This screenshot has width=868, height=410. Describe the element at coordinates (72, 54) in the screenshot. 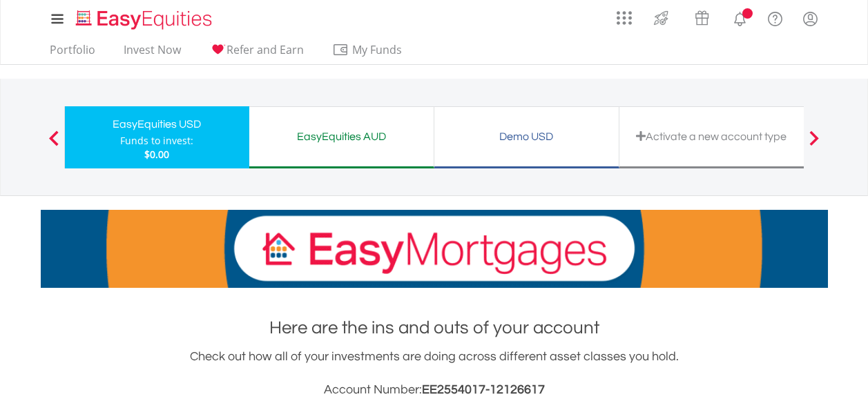

I see `a: Portfolio` at that location.